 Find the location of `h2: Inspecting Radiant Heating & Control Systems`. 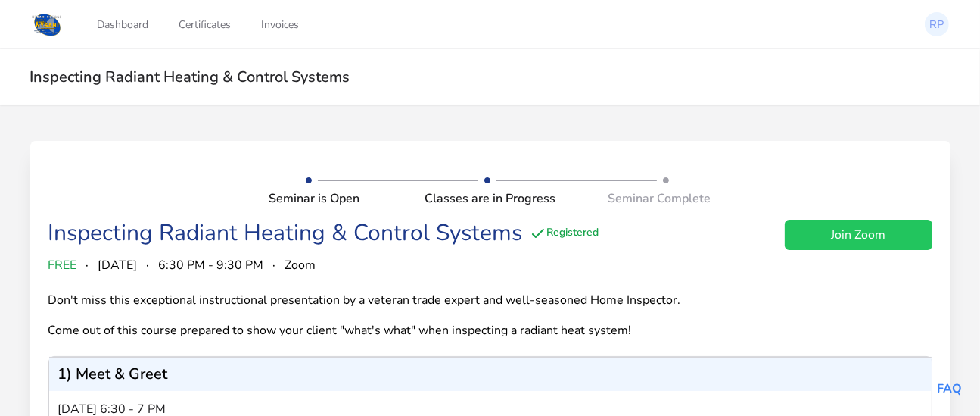

h2: Inspecting Radiant Heating & Control Systems is located at coordinates (491, 77).